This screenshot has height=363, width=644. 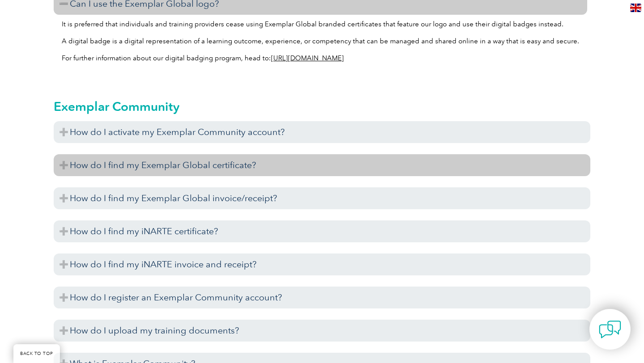 What do you see at coordinates (322, 297) in the screenshot?
I see `h3: How do I register an Exemplar Community account?` at bounding box center [322, 297].